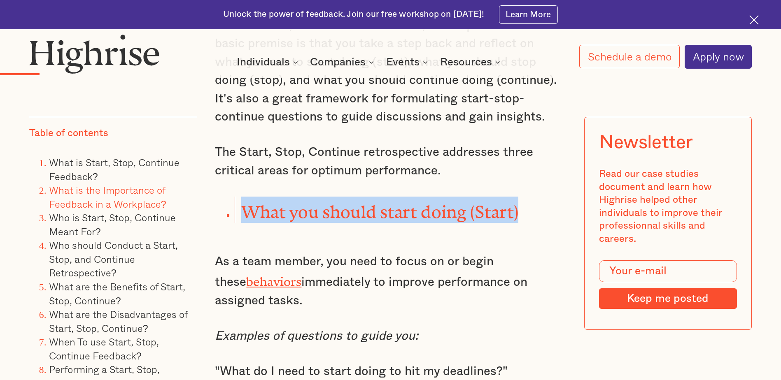 The height and width of the screenshot is (380, 781). I want to click on a: What is Start, Stop, Continue Feedback?, so click(114, 169).